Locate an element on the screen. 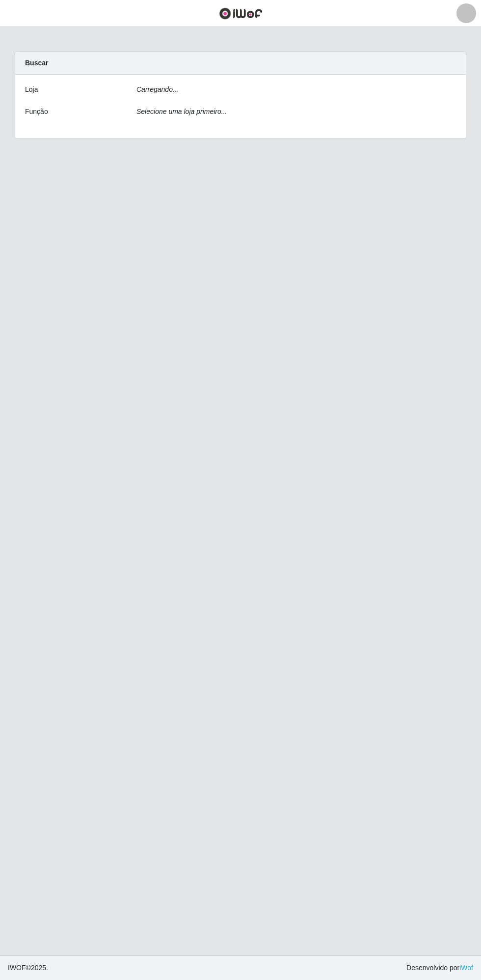 The height and width of the screenshot is (980, 481). span: IWOF is located at coordinates (17, 967).